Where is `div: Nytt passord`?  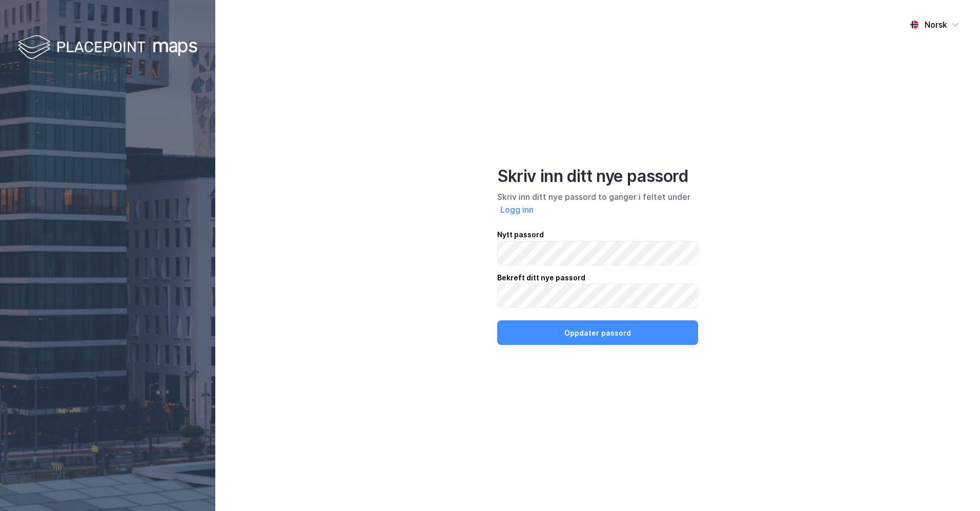
div: Nytt passord is located at coordinates (598, 235).